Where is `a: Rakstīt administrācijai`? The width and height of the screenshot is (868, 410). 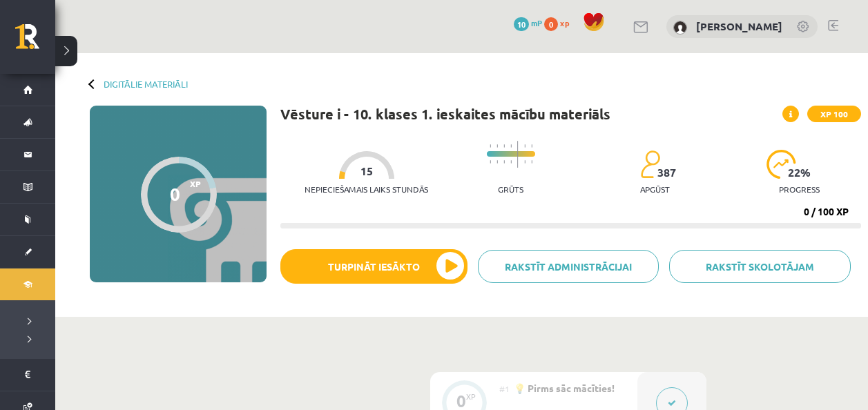
a: Rakstīt administrācijai is located at coordinates (569, 266).